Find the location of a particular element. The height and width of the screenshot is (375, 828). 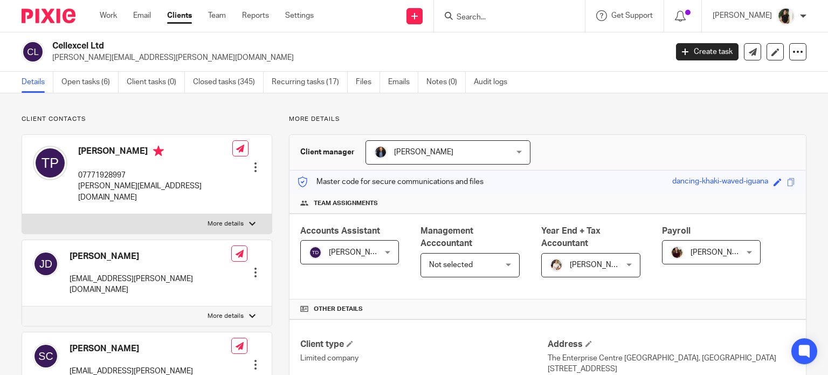

span: Accounts Assistant is located at coordinates (340, 231).